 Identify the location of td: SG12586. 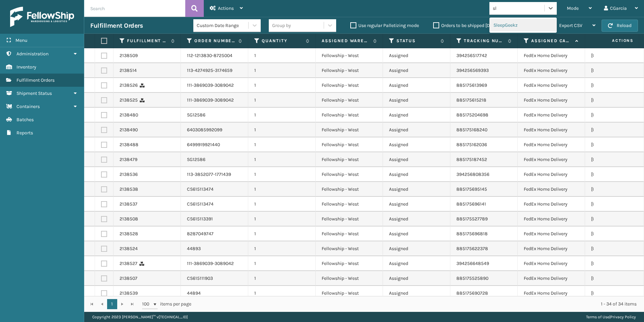
(215, 159).